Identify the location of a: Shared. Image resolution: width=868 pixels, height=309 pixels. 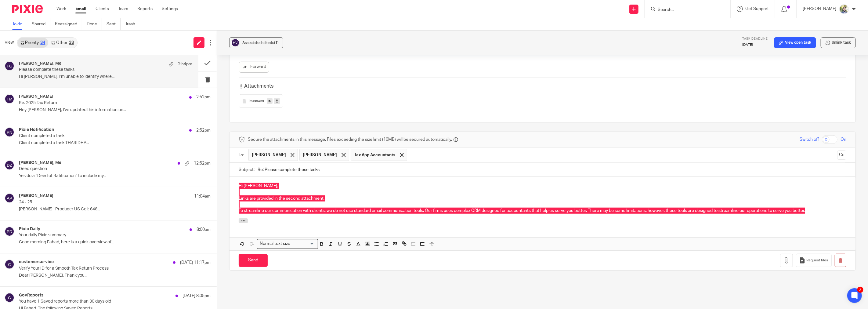
(41, 24).